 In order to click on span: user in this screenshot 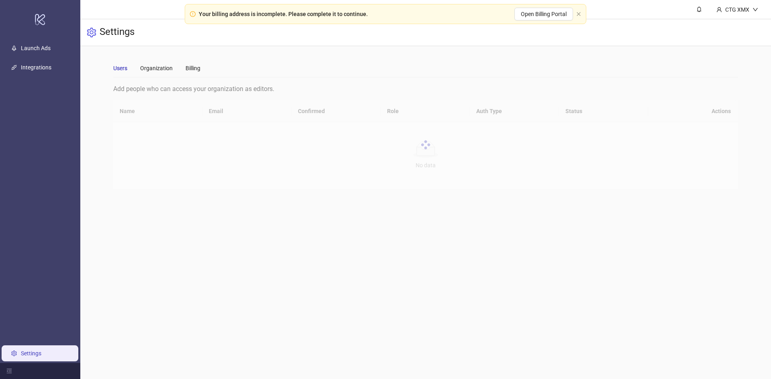, I will do `click(719, 10)`.